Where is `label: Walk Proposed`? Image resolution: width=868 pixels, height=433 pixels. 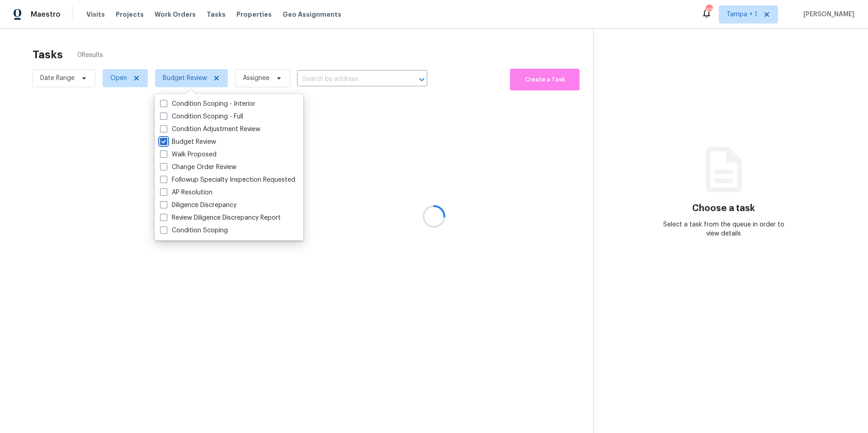
label: Walk Proposed is located at coordinates (188, 155).